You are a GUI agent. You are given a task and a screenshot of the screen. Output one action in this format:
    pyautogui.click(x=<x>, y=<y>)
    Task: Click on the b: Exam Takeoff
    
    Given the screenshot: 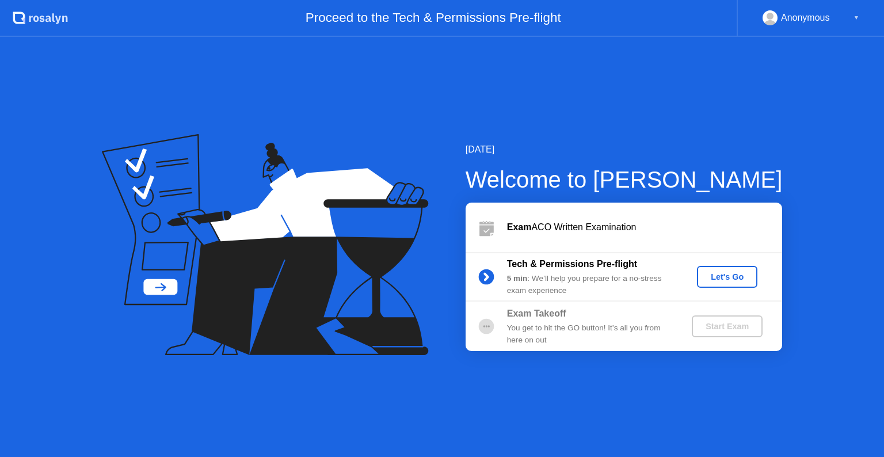 What is the action you would take?
    pyautogui.click(x=536, y=313)
    